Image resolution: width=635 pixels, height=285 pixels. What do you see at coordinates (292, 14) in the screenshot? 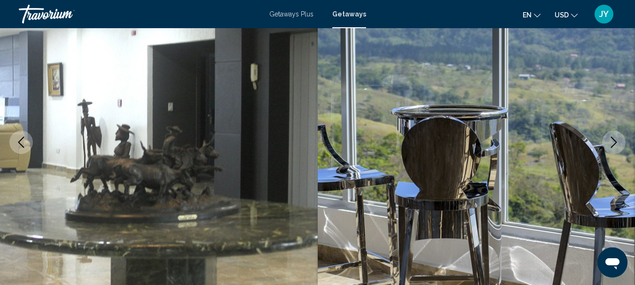
I see `a: Getaways Plus` at bounding box center [292, 14].